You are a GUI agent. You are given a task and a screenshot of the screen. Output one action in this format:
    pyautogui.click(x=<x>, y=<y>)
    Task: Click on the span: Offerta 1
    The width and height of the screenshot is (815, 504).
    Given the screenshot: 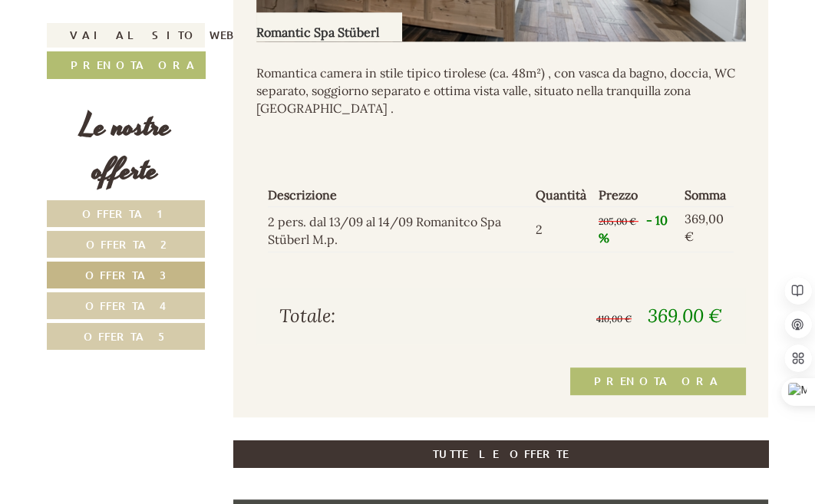 What is the action you would take?
    pyautogui.click(x=126, y=213)
    